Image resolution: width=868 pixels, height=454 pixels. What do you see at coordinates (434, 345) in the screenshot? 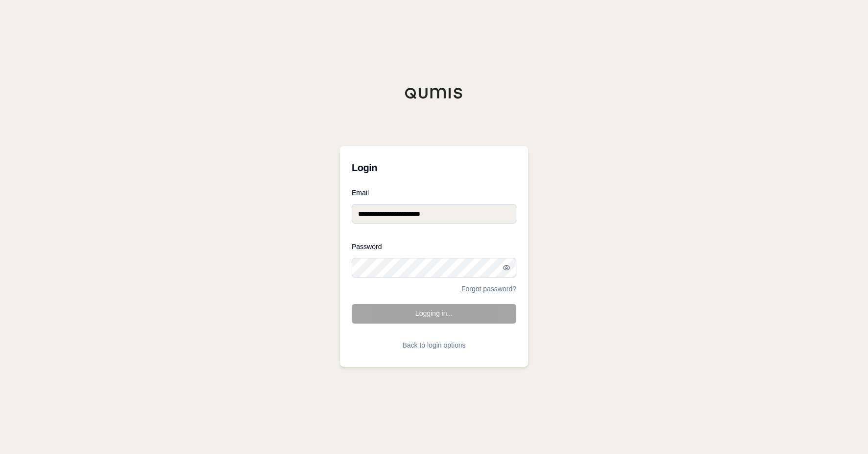
I see `button: Back to login options` at bounding box center [434, 345].